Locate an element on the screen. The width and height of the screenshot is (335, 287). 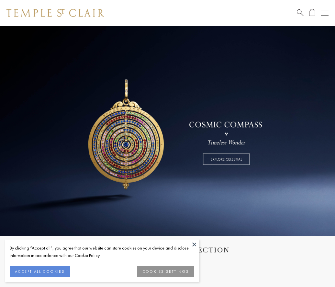
div: By clicking “Accept all”, you agree that our website can store cookies on your device and disclos... is located at coordinates (102, 252).